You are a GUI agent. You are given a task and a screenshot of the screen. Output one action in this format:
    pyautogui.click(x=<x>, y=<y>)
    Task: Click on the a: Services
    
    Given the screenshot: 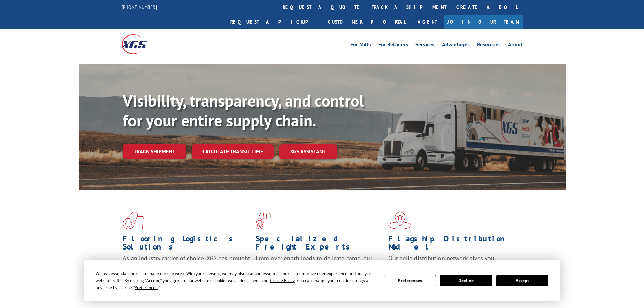 What is the action you would take?
    pyautogui.click(x=425, y=46)
    